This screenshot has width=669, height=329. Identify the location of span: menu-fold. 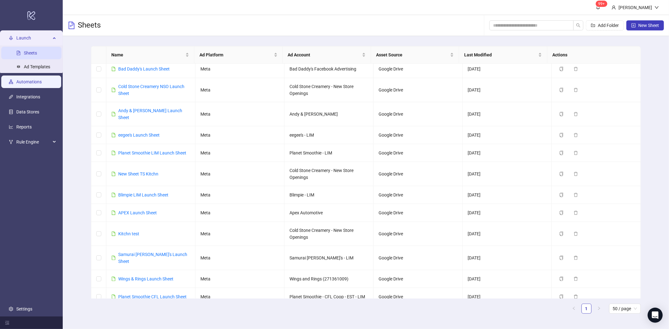
(7, 323).